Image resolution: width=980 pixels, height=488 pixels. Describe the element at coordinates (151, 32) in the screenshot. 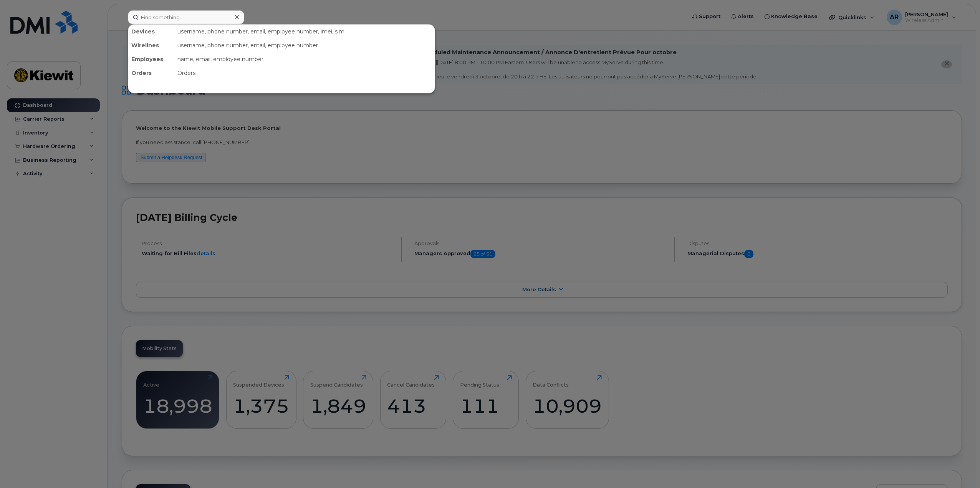

I see `div: Devices` at that location.